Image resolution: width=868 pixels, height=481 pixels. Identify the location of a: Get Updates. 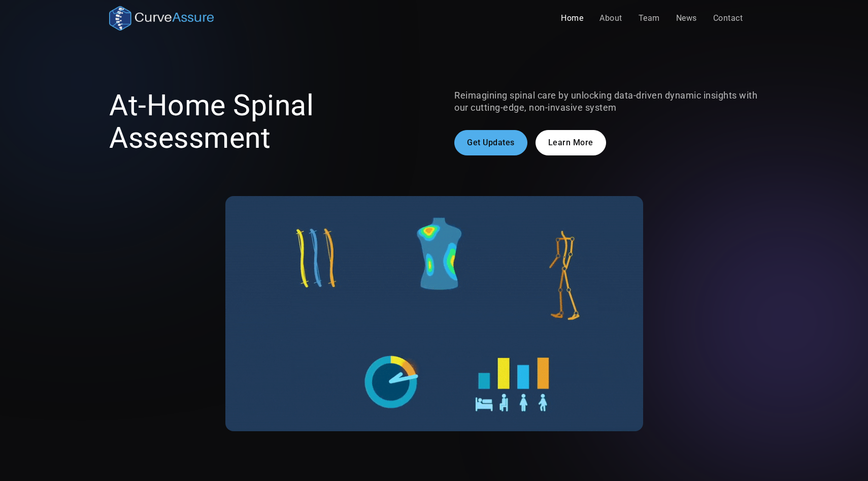
(491, 143).